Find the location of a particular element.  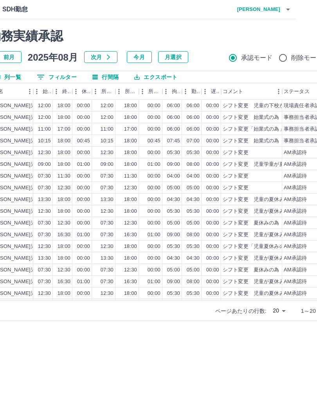

div: シフト変更 始業式の為 is located at coordinates (251, 141).